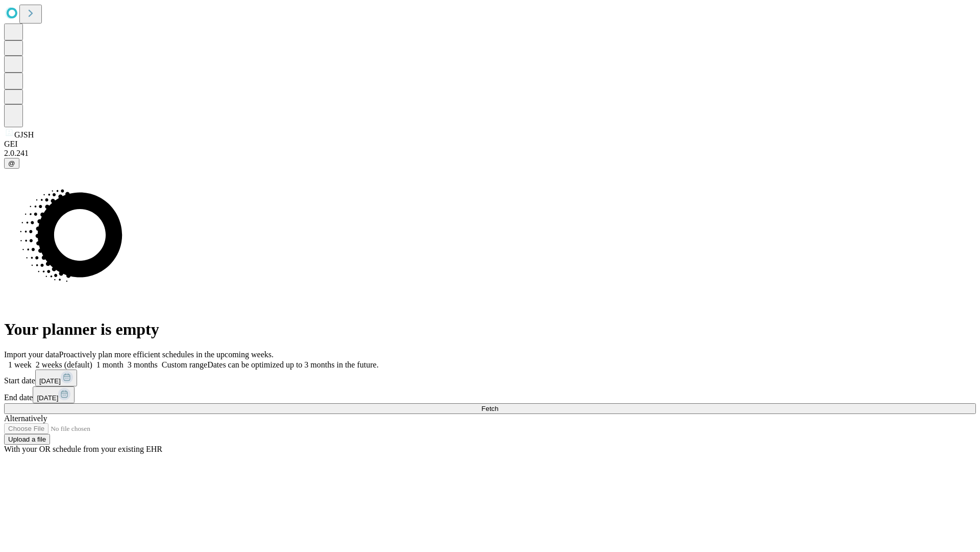  Describe the element at coordinates (166, 354) in the screenshot. I see `span: Proactively plan more efficient schedules in the upcoming weeks.` at that location.